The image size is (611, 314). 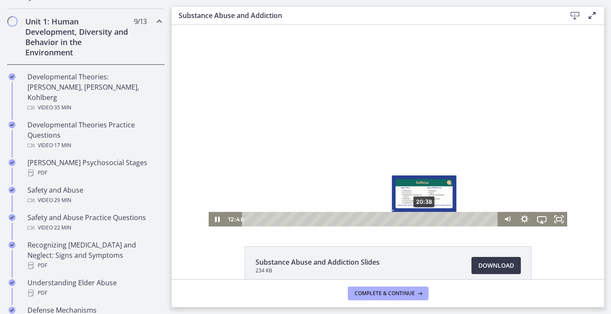 I want to click on span: · 17 min, so click(x=62, y=146).